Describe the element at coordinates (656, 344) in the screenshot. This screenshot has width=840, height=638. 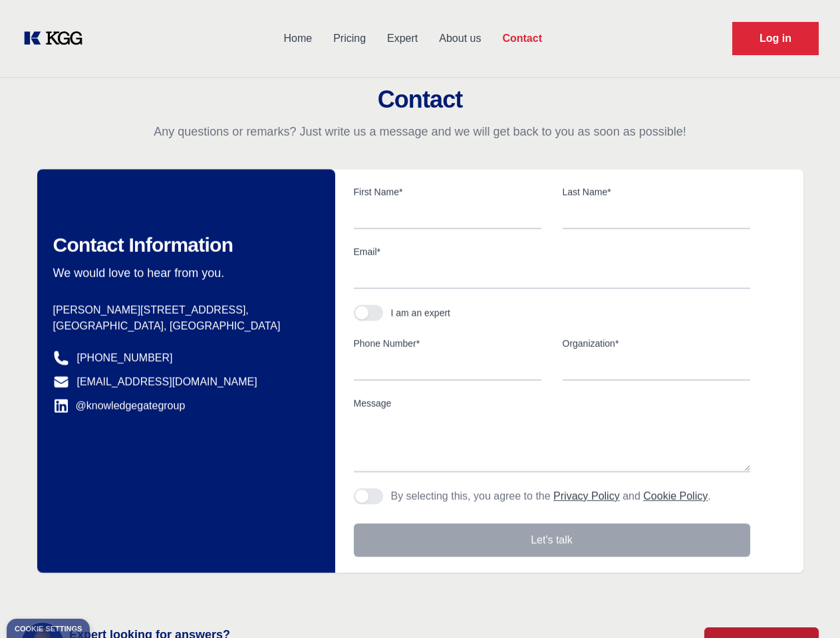
I see `label: Organization*` at that location.